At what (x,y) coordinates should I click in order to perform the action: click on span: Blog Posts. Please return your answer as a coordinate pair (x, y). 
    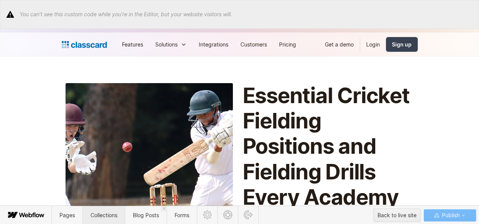
    Looking at the image, I should click on (146, 215).